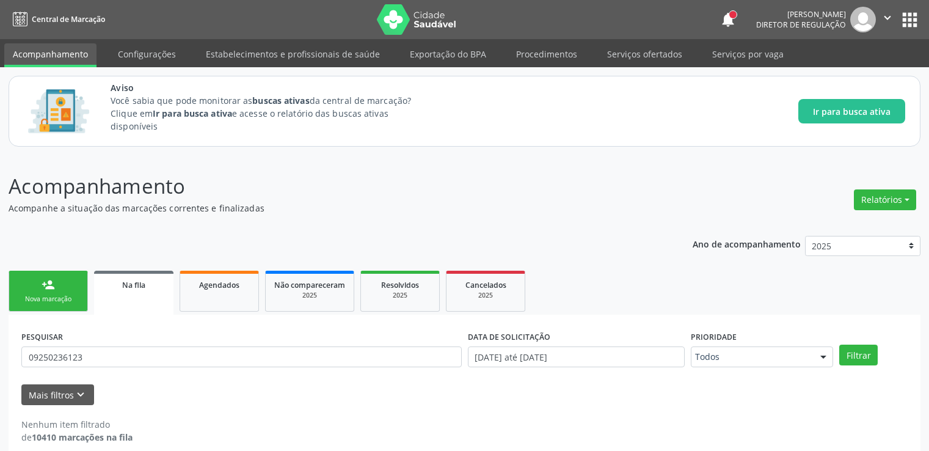 This screenshot has height=451, width=929. I want to click on a: Serviços por vaga, so click(748, 54).